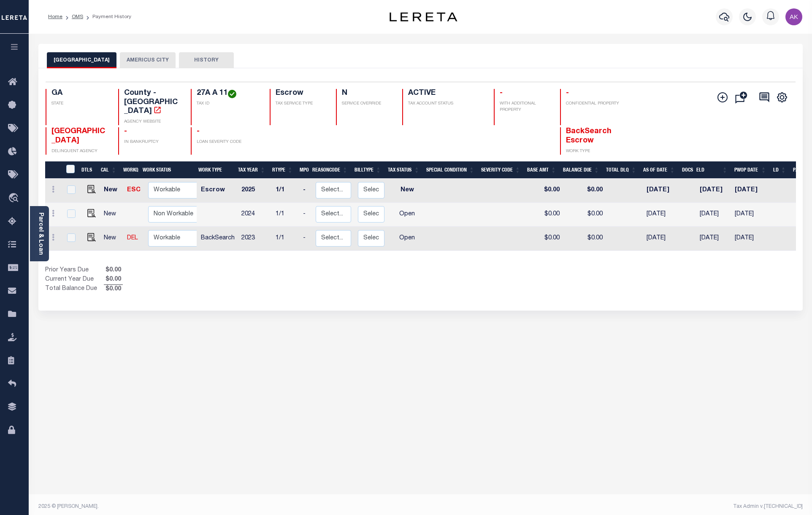 This screenshot has height=515, width=812. What do you see at coordinates (368, 170) in the screenshot?
I see `th: BillType: activate to sort column ascending` at bounding box center [368, 170].